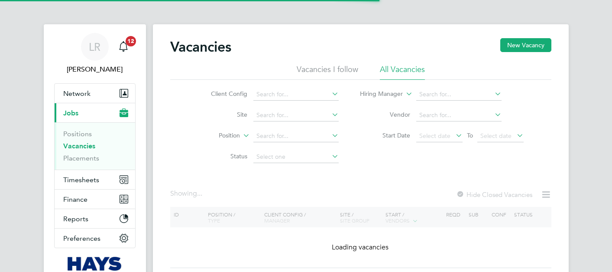 This screenshot has height=272, width=612. Describe the element at coordinates (79, 146) in the screenshot. I see `a: Vacancies` at that location.